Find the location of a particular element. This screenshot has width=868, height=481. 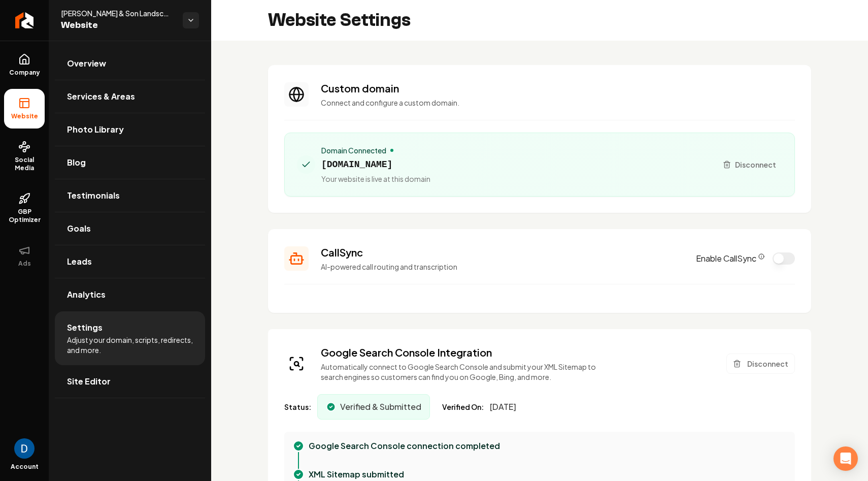

span: Services & Areas is located at coordinates (101, 96).